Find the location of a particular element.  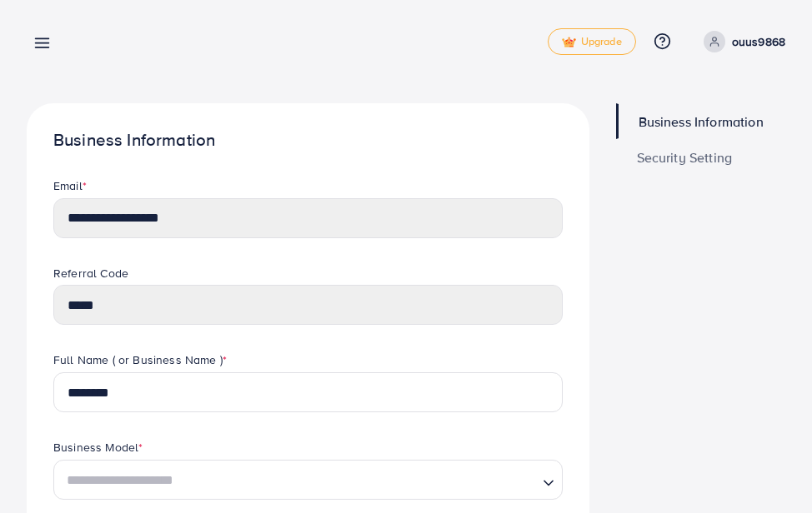

a: tickUpgrade is located at coordinates (592, 42).